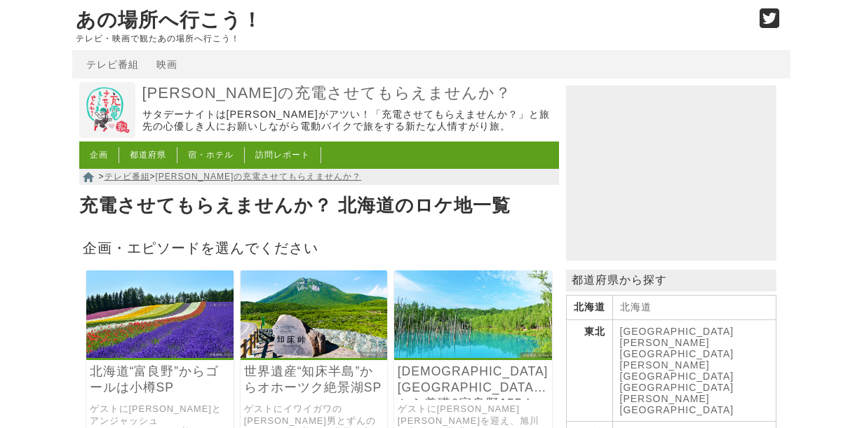 The height and width of the screenshot is (428, 862). I want to click on th: 北海道, so click(589, 308).